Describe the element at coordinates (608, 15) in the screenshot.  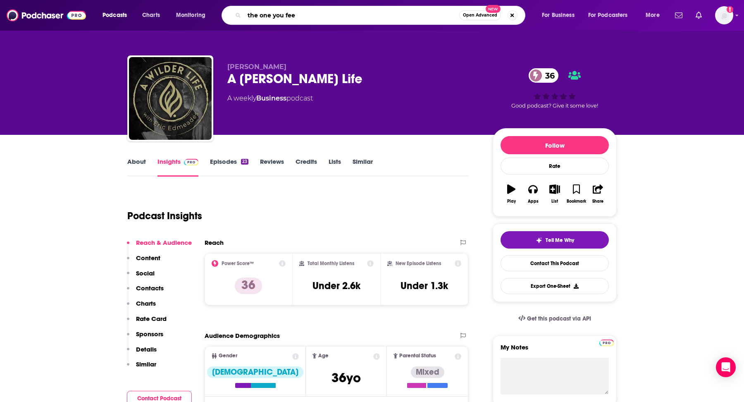
I see `span: For Podcasters` at that location.